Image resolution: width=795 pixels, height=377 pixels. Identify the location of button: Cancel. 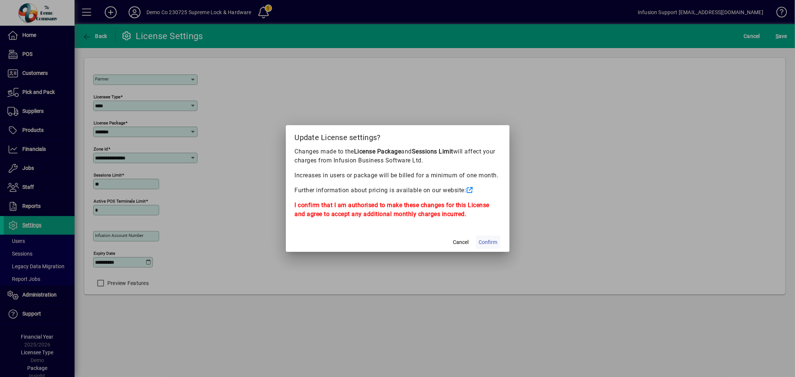
(461, 242).